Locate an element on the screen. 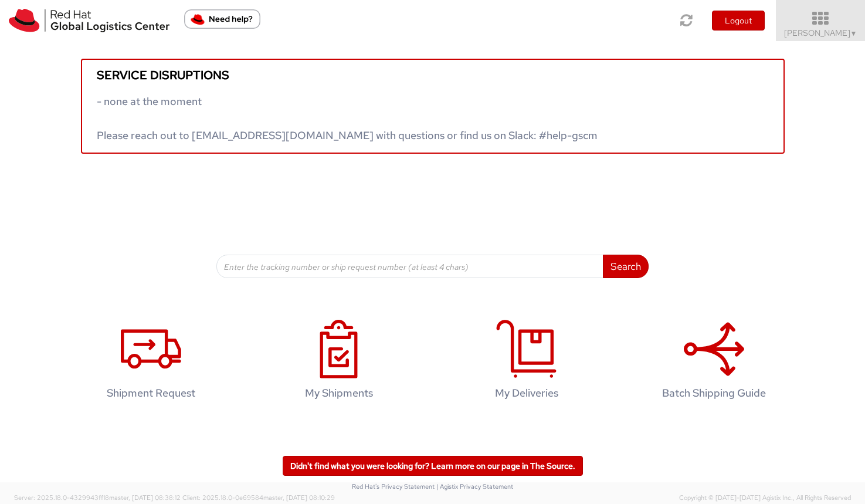 The height and width of the screenshot is (504, 865). button: Need help? is located at coordinates (222, 19).